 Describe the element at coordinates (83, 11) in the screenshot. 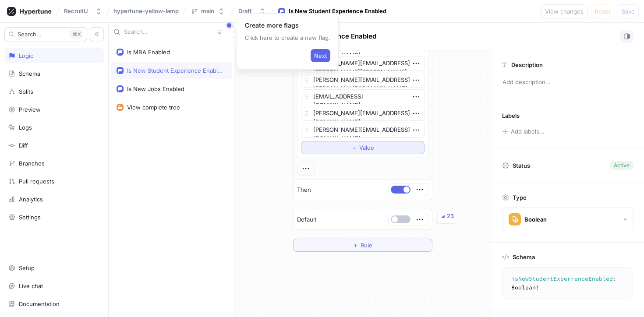

I see `button: RecruitU` at that location.